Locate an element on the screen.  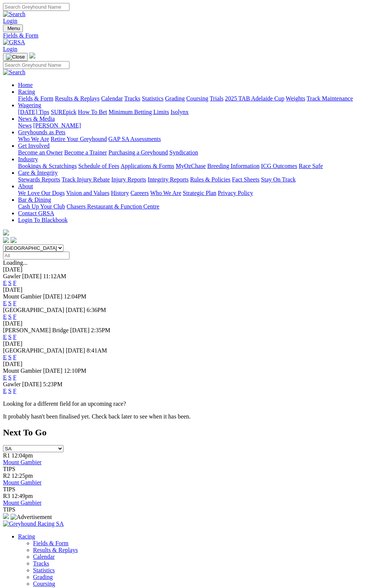
div: Industry is located at coordinates (191, 166).